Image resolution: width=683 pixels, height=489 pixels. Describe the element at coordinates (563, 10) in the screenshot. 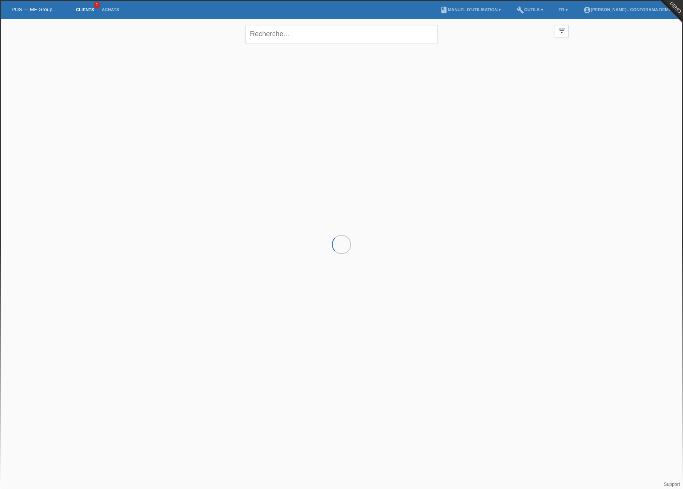

I see `a: FR ▾` at that location.